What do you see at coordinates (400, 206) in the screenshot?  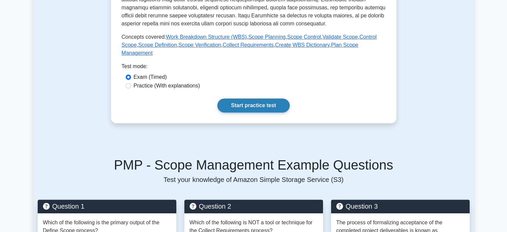 I see `h5: Question 3` at bounding box center [400, 206].